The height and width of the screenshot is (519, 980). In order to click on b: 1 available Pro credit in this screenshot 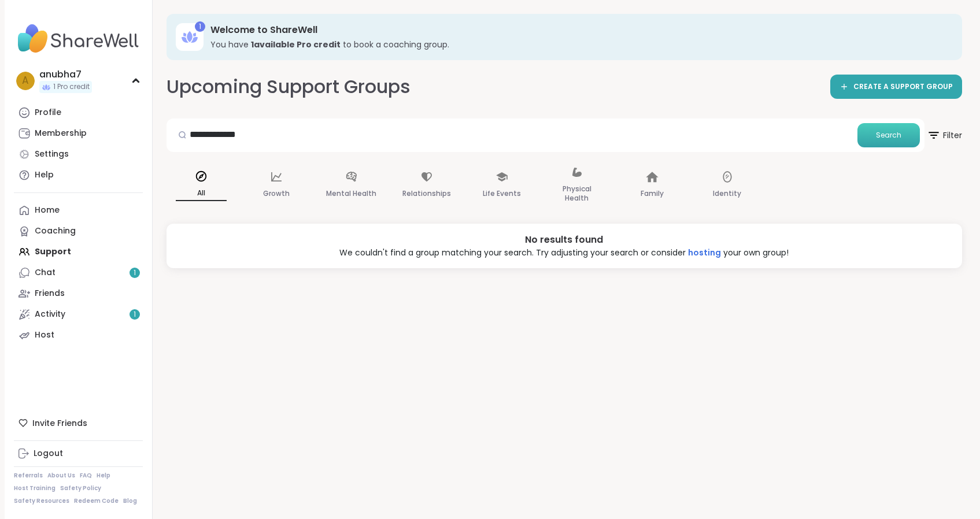, I will do `click(296, 44)`.